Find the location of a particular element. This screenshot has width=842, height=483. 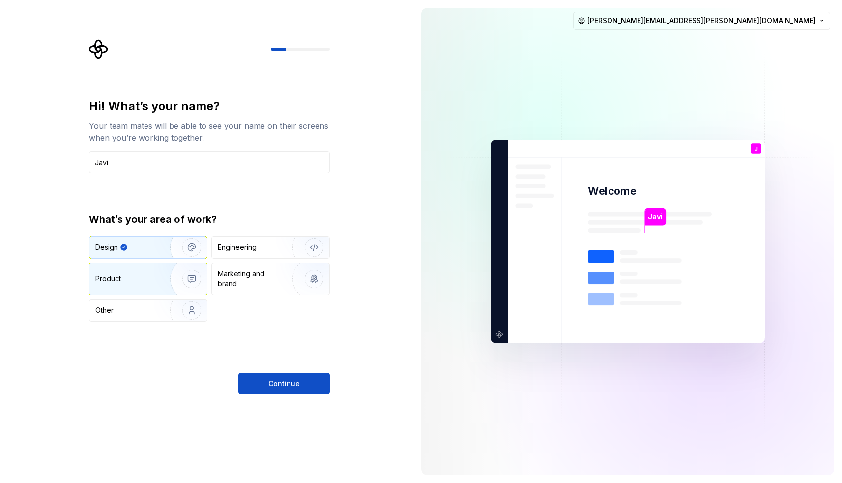

p: J is located at coordinates (756, 149).